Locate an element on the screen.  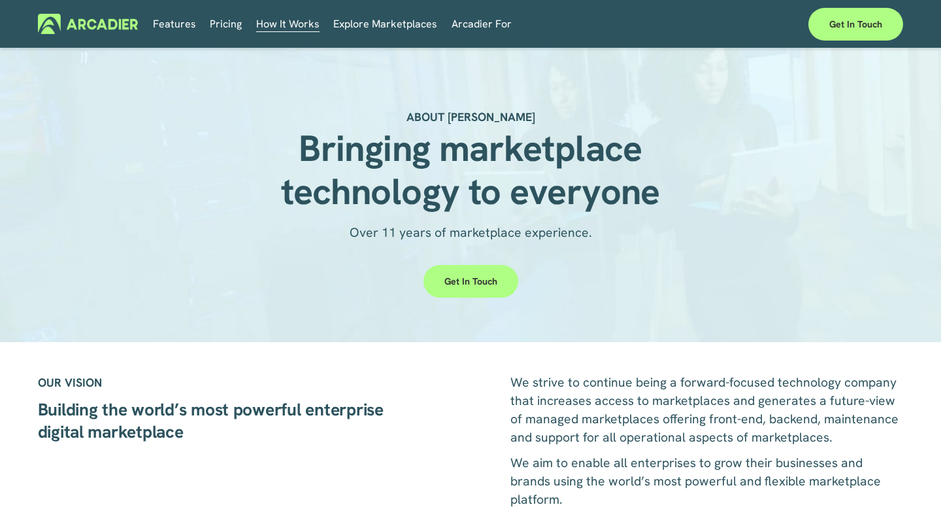
span: Arcadier For is located at coordinates (482, 24).